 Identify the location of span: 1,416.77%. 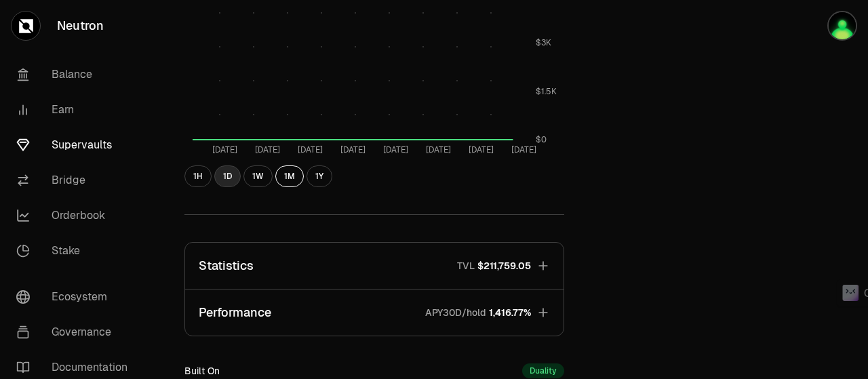
(510, 313).